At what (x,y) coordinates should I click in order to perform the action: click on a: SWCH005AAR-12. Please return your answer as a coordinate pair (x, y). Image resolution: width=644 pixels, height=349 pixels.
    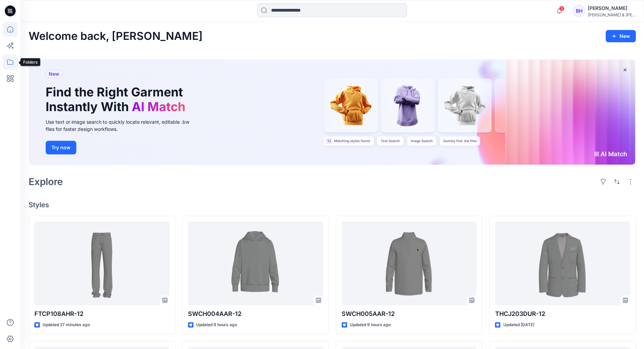
    Looking at the image, I should click on (409, 263).